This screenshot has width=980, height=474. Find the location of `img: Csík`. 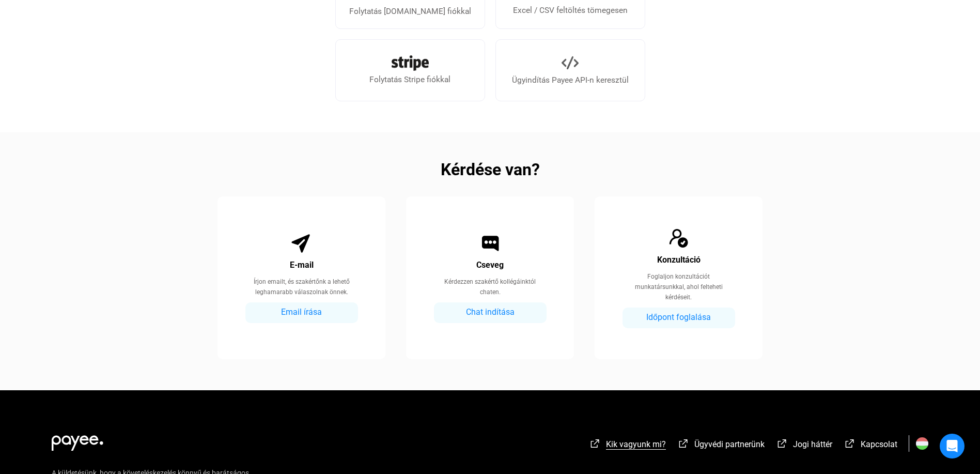

img: Csík is located at coordinates (410, 63).